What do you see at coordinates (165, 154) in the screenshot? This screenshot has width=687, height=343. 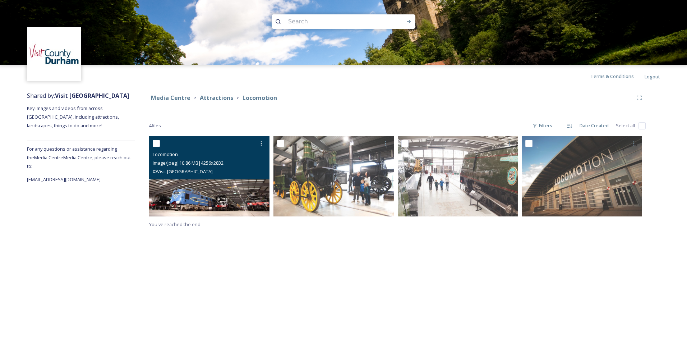 I see `span: Locomotion` at bounding box center [165, 154].